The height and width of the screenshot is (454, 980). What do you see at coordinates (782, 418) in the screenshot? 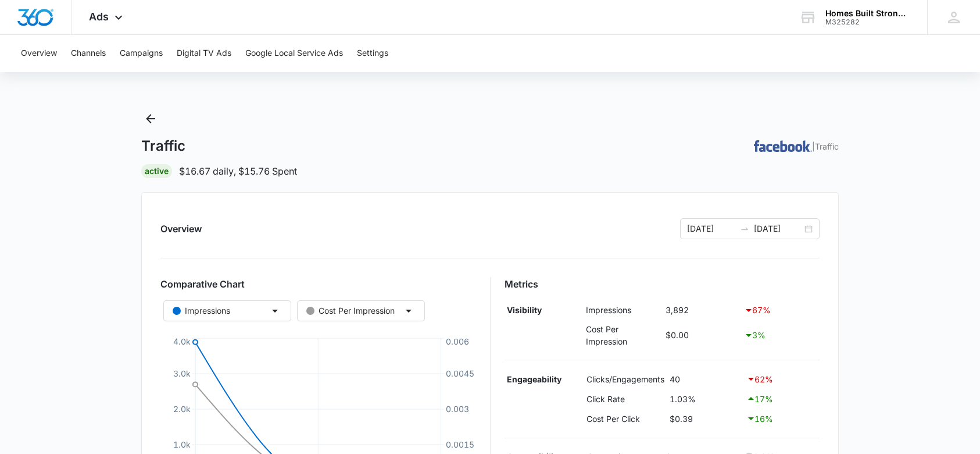
I see `div: 16 %` at bounding box center [782, 418].